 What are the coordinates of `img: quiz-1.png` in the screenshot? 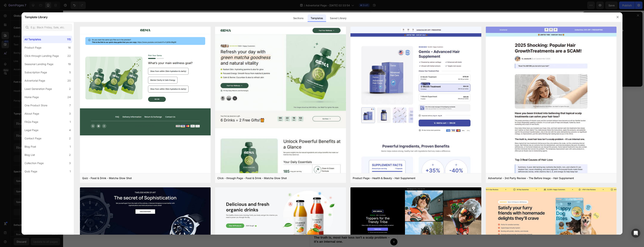 It's located at (145, 81).